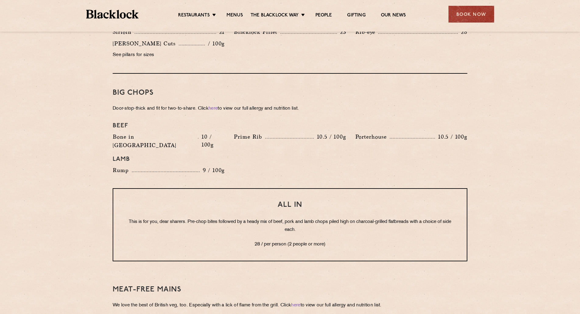 This screenshot has width=580, height=314. I want to click on p: 23, so click(342, 32).